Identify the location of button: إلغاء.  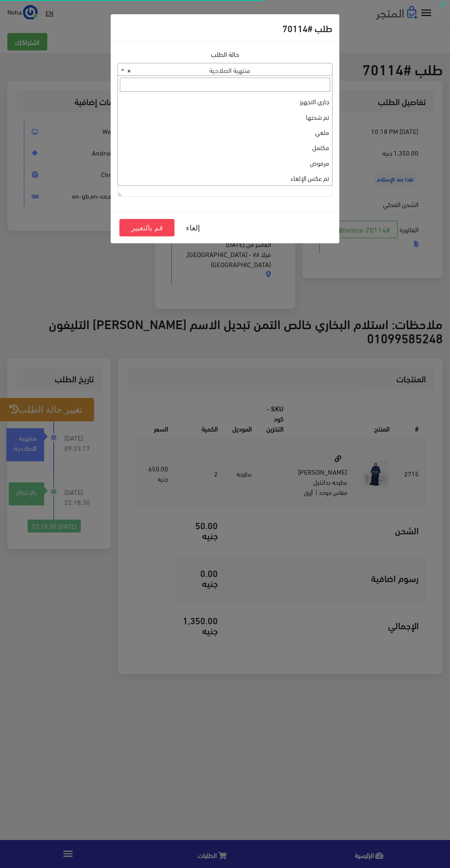
(193, 228).